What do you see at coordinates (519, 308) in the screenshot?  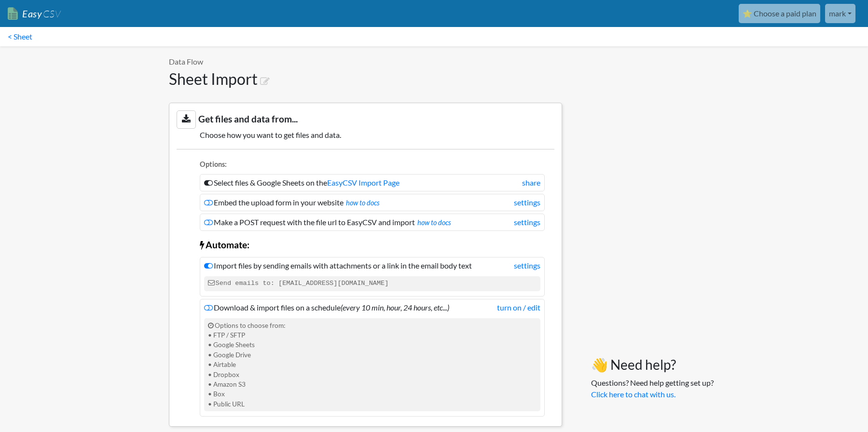 I see `a: turn on / edit` at bounding box center [519, 308].